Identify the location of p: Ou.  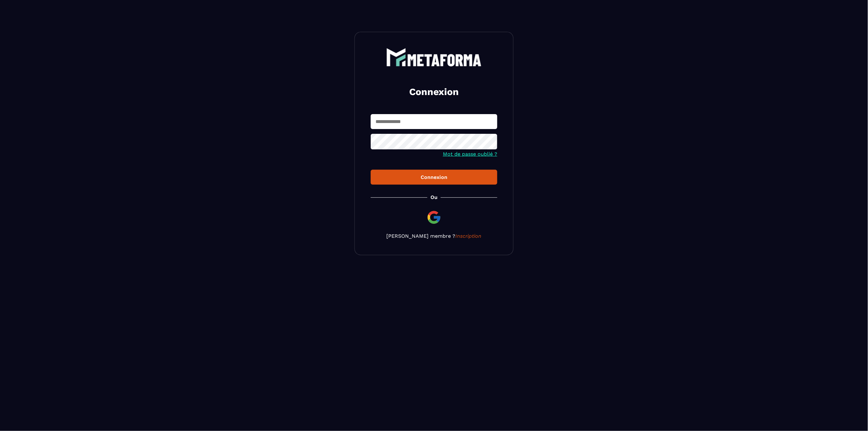
(434, 197).